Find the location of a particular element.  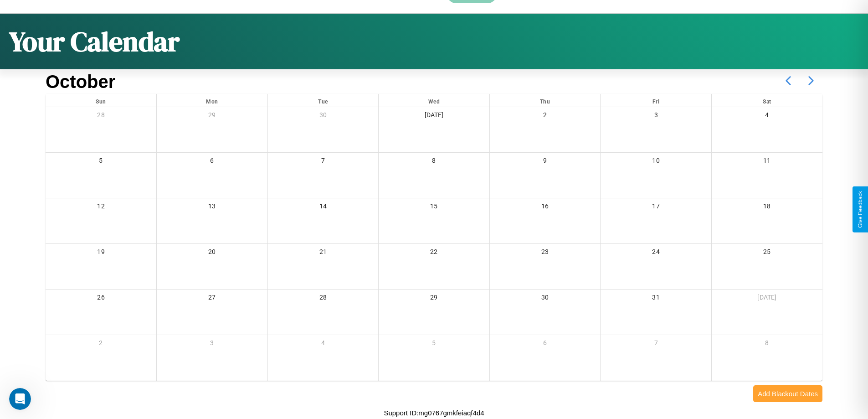

div: Tue is located at coordinates (323, 100).